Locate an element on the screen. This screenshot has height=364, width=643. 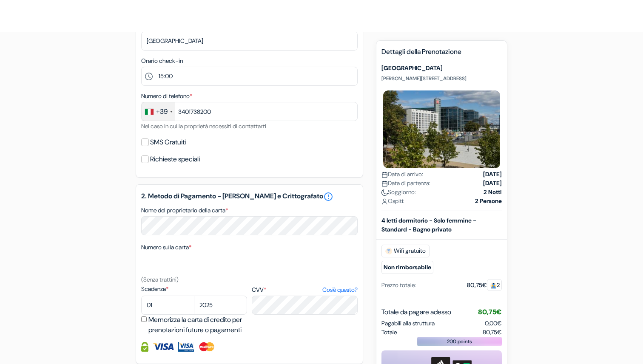
div: +39 is located at coordinates (162, 112).